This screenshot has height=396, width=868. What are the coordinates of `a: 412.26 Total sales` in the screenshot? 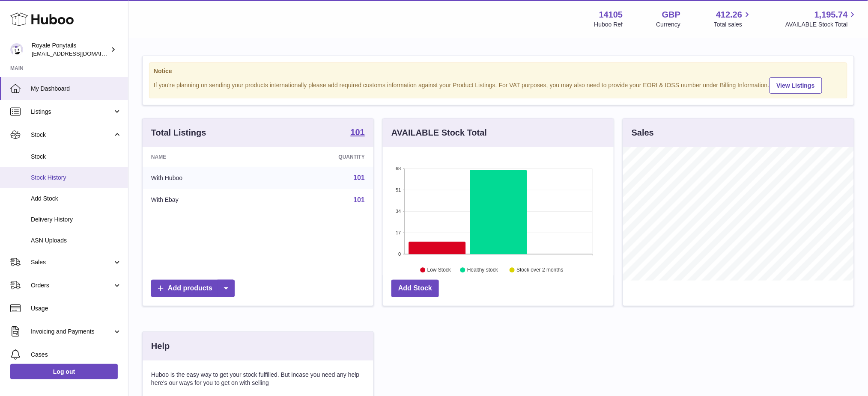 It's located at (733, 19).